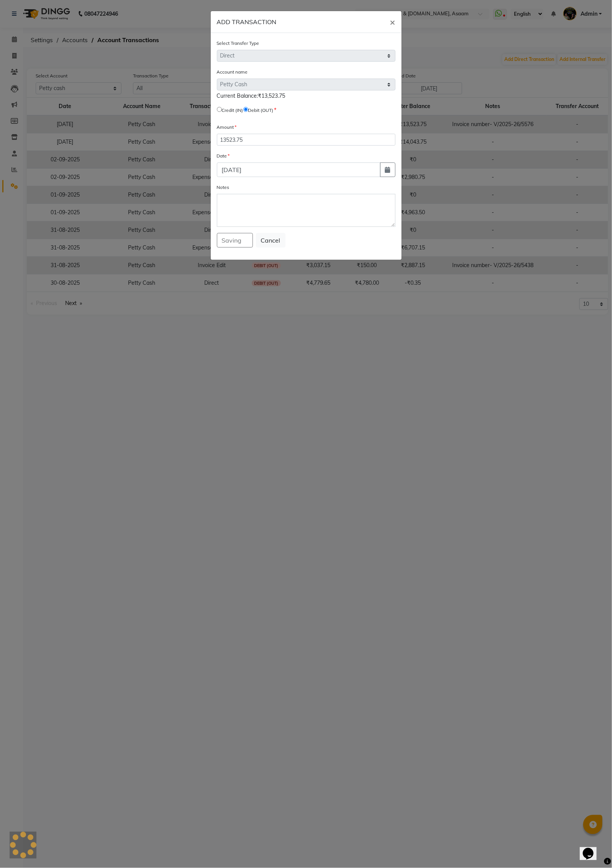 The image size is (612, 868). Describe the element at coordinates (251, 96) in the screenshot. I see `span: Current Balance:₹13,523.75` at that location.